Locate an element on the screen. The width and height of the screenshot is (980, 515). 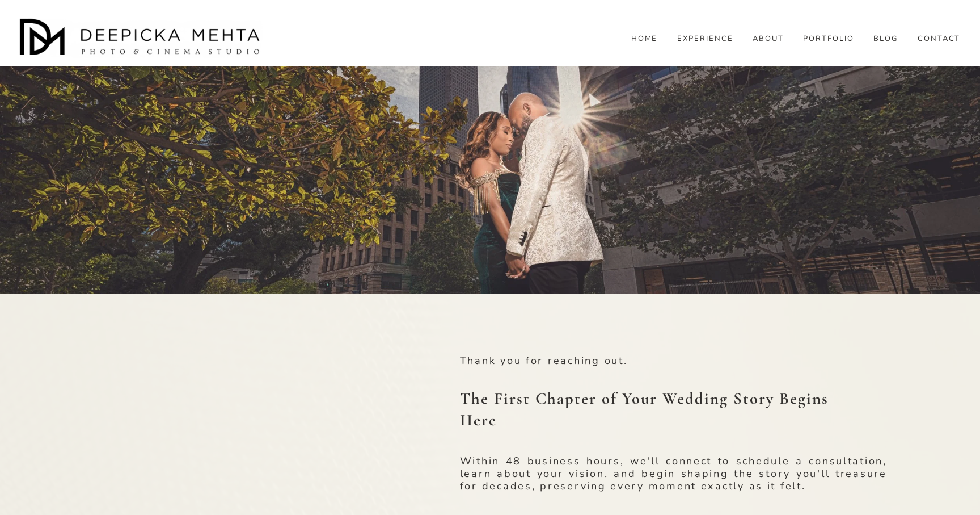
a: EXPERIENCE is located at coordinates (705, 39).